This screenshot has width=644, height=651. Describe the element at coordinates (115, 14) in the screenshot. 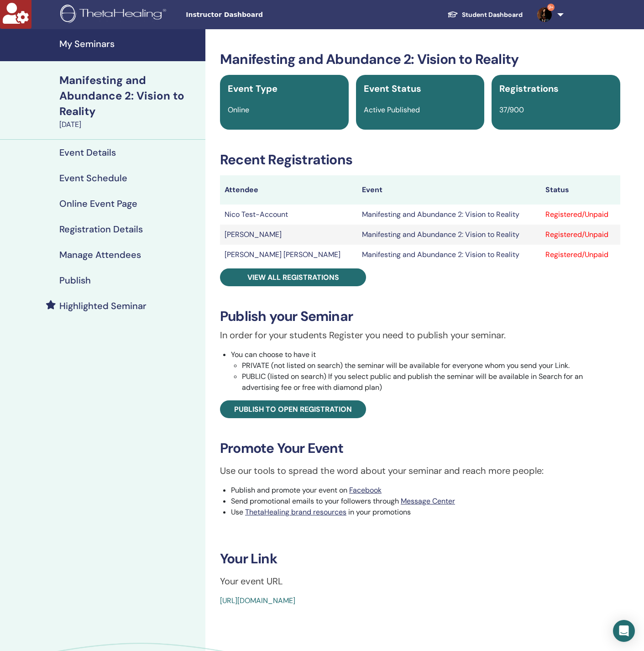

I see `img: logo.png` at that location.